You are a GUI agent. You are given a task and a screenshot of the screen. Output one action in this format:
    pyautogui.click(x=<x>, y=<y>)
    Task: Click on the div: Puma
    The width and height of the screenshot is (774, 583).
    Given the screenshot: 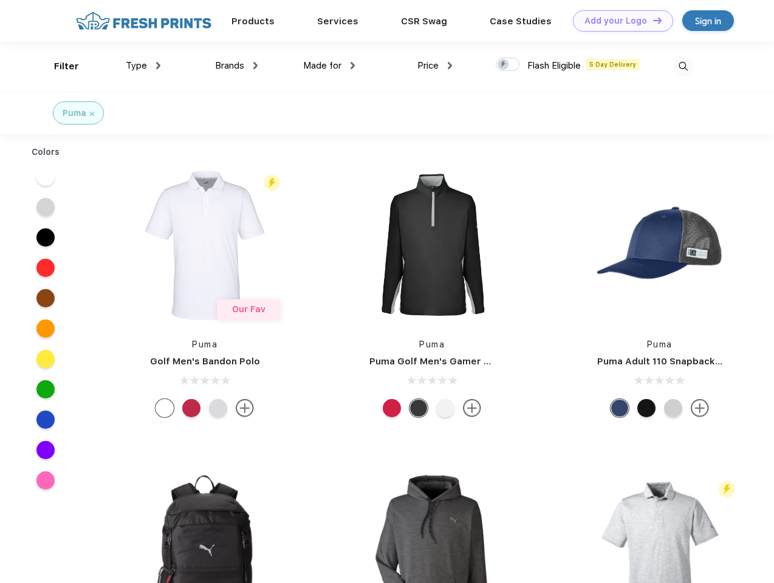 What is the action you would take?
    pyautogui.click(x=74, y=113)
    